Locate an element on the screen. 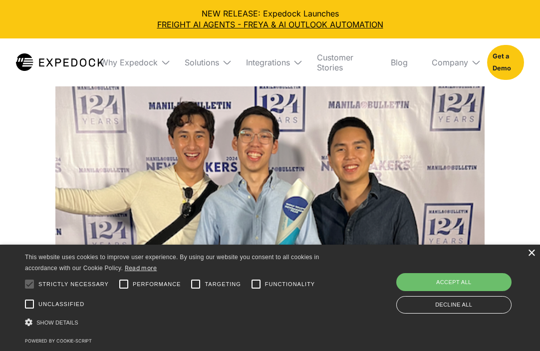 The height and width of the screenshot is (351, 540). a: Customer Stories is located at coordinates (342, 62).